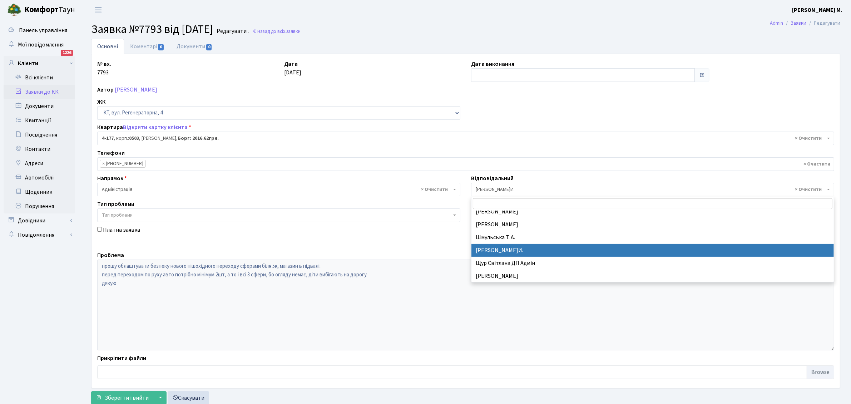 Image resolution: width=851 pixels, height=404 pixels. I want to click on a: Заявки до КК, so click(39, 92).